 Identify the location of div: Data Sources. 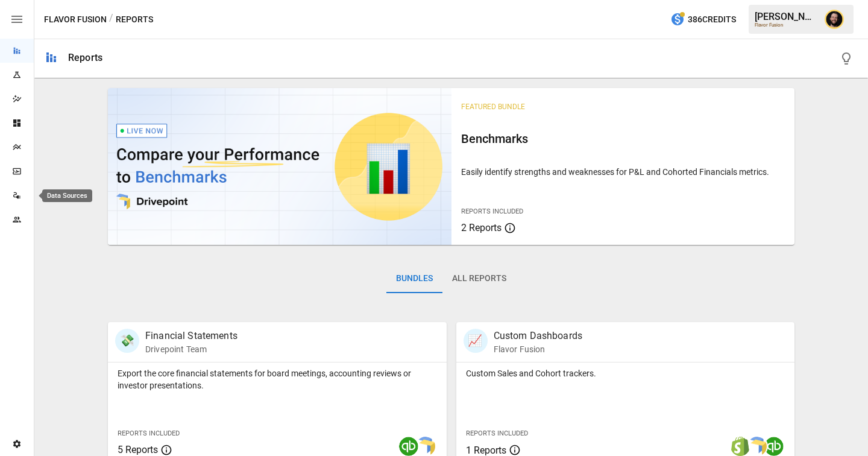
(67, 196).